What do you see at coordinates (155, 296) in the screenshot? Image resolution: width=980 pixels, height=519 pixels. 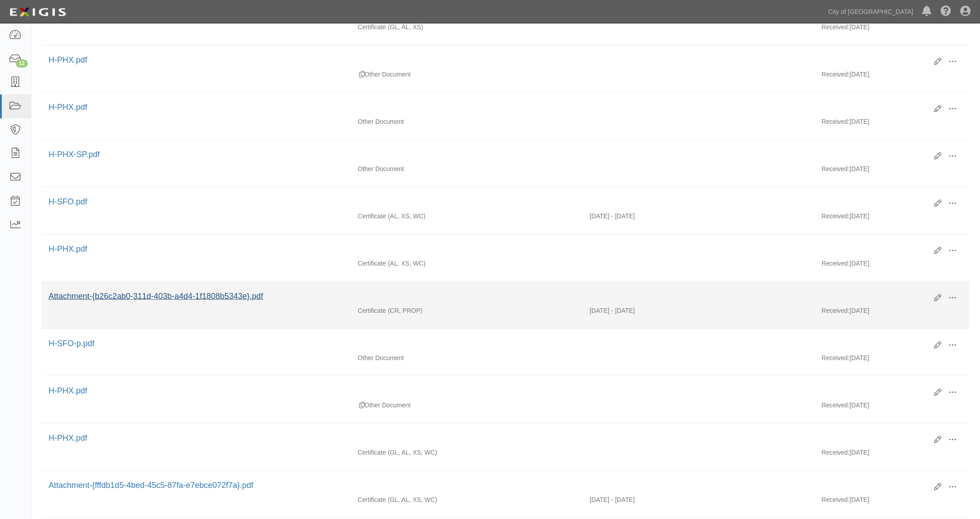 I see `a: Attachment-{b26c2ab0-311d-403b-a4d4-1f1808b5343e}.pdf` at bounding box center [155, 296].